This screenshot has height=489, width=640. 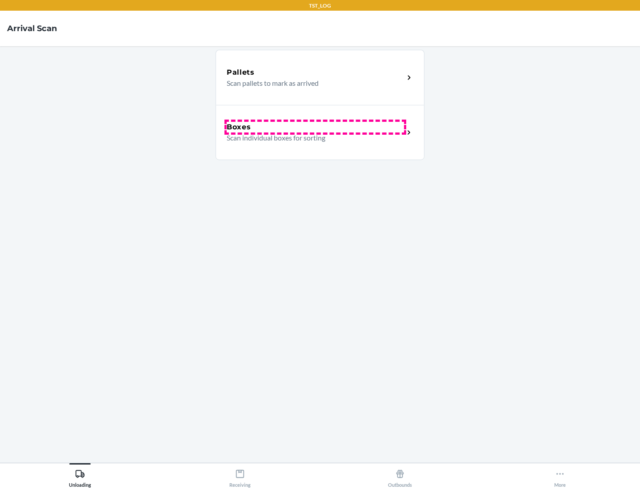 I want to click on div: Unloading, so click(x=80, y=476).